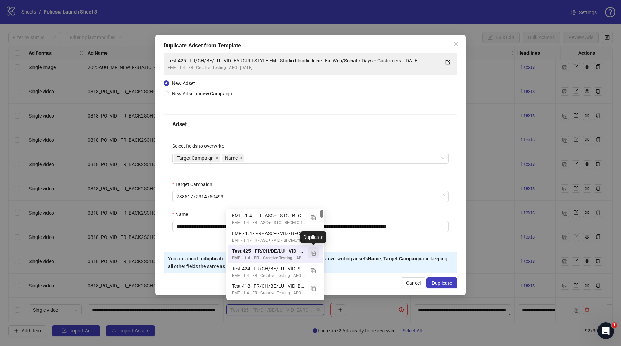 This screenshot has width=621, height=346. I want to click on div: You are about to the selected adset without any ads, overwriting adset's and keeping all other fi..., so click(311, 263).